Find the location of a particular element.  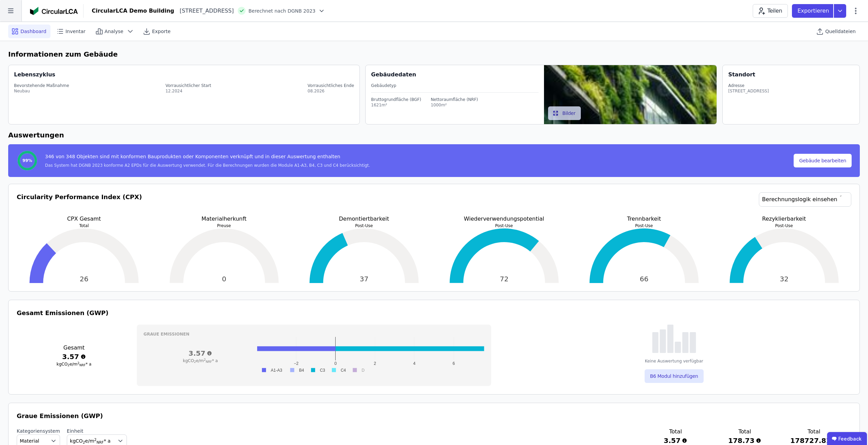

button: Bilder is located at coordinates (565, 113).